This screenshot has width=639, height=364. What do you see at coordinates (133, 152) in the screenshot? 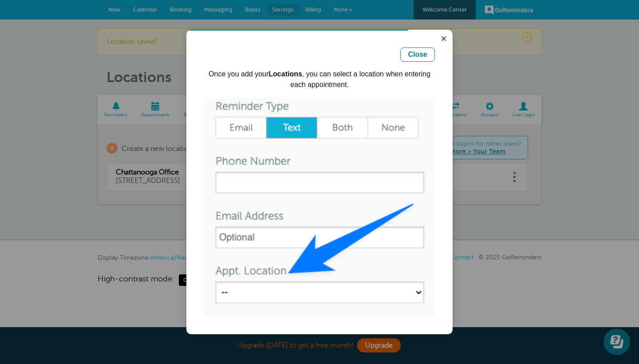
I see `div: Guide` at bounding box center [133, 152].